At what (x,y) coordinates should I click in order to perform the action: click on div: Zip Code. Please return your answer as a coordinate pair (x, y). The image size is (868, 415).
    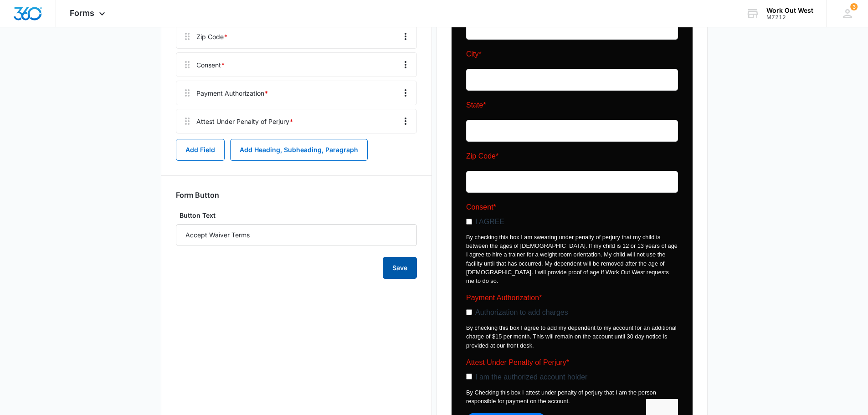
    Looking at the image, I should click on (212, 36).